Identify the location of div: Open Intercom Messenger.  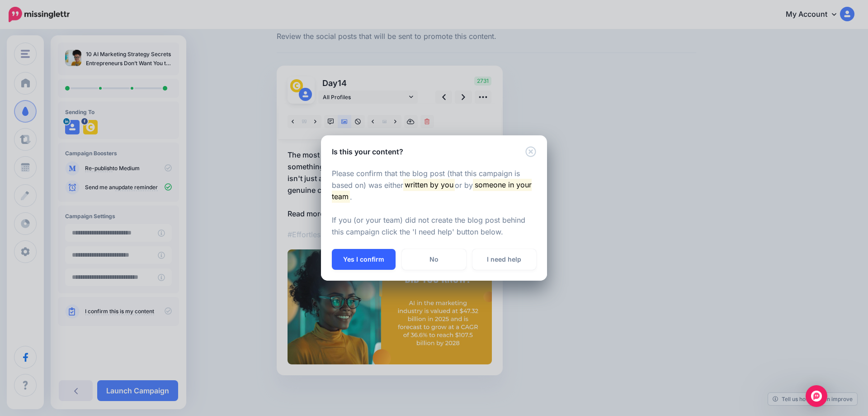
(817, 396).